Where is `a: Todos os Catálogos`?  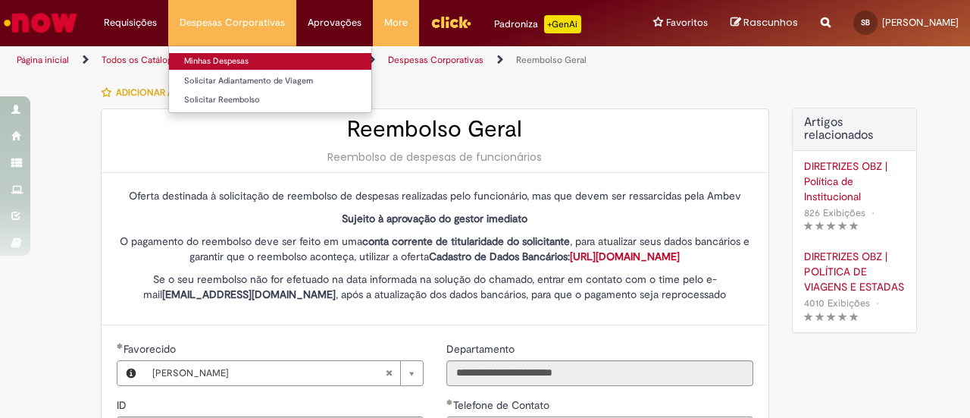
a: Todos os Catálogos is located at coordinates (142, 60).